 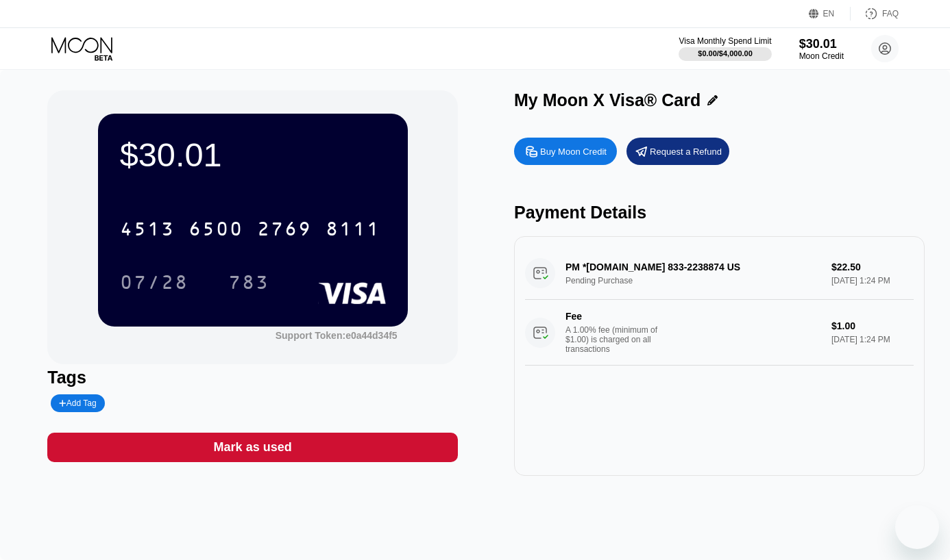 What do you see at coordinates (252, 377) in the screenshot?
I see `div: Tags` at bounding box center [252, 377].